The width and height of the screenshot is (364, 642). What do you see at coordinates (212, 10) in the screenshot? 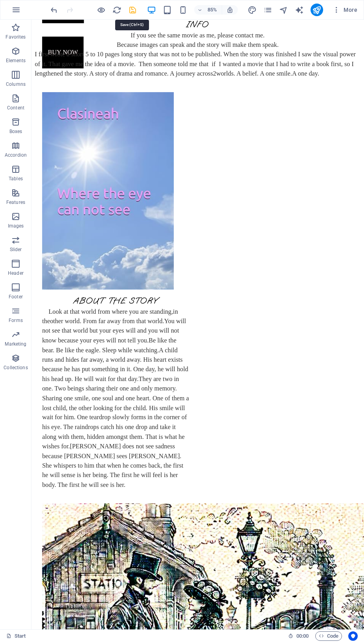
I see `h6: 85%` at bounding box center [212, 10].